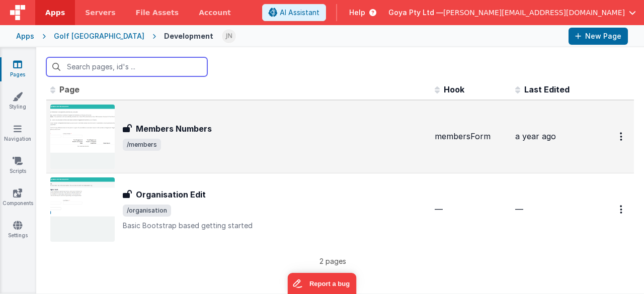  Describe the element at coordinates (69, 89) in the screenshot. I see `span: Page` at that location.